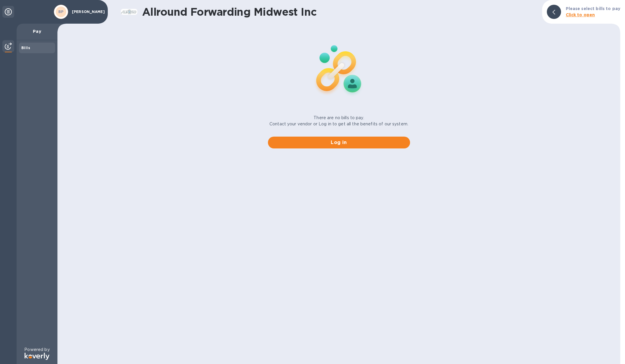 This screenshot has width=625, height=364. Describe the element at coordinates (339, 121) in the screenshot. I see `p: There are no bills to pay. Contact your vendor or Log in to get all the benefits of our system.` at that location.